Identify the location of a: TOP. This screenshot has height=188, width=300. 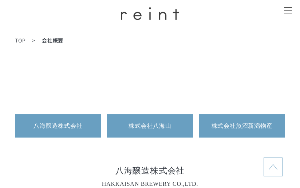
(20, 40).